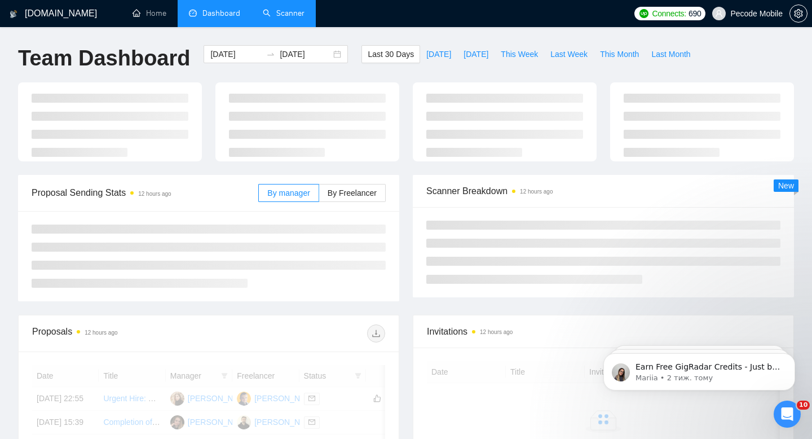 The height and width of the screenshot is (439, 812). Describe the element at coordinates (122, 38) in the screenshot. I see `p: Earn Free GigRadar Credits - Just by Sharing Your Story! 💬 Want more credits for sending proposal...` at that location.